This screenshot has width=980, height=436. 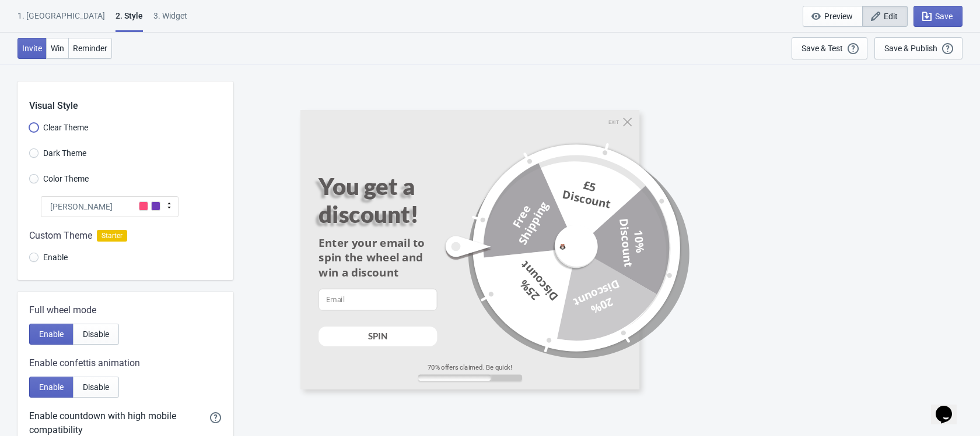 What do you see at coordinates (378, 336) in the screenshot?
I see `div: SPIN` at bounding box center [378, 336].